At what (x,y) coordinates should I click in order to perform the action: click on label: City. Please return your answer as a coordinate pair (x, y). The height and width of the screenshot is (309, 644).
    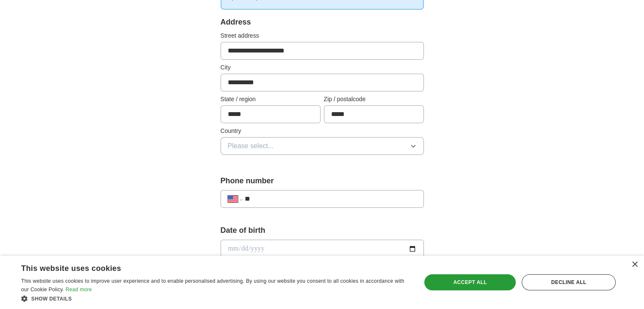
    Looking at the image, I should click on (322, 67).